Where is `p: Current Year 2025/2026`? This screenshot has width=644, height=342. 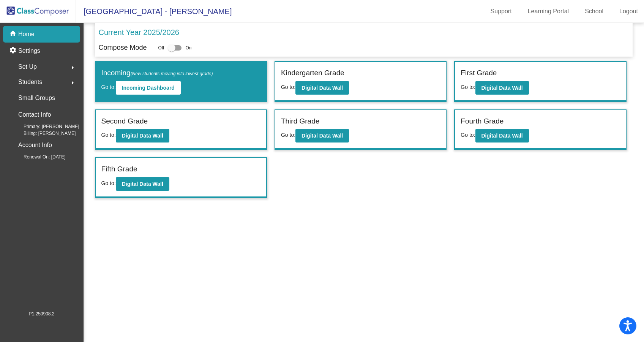
p: Current Year 2025/2026 is located at coordinates (139, 32).